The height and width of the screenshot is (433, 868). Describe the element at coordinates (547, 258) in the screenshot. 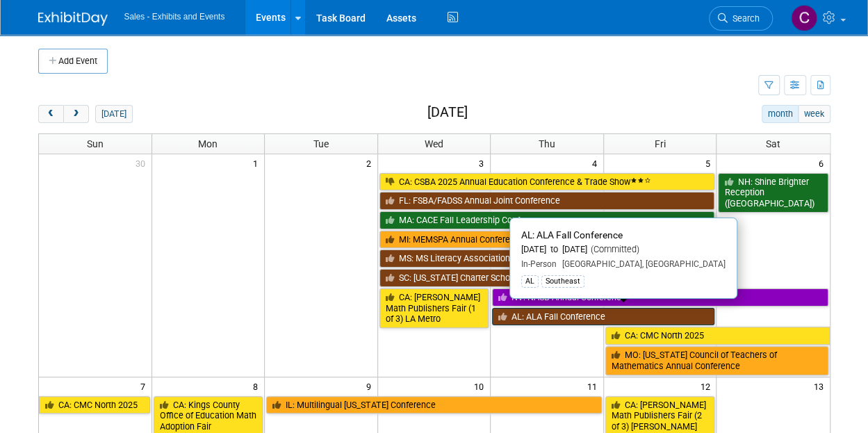

I see `a: MS: MS Literacy Association Winter Conference` at that location.